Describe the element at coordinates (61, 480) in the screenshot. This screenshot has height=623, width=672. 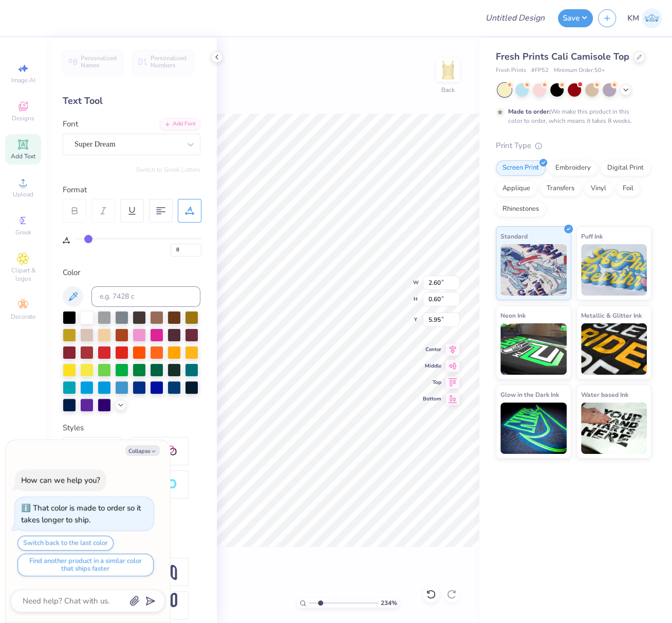
I see `div: How can we help you?` at that location.